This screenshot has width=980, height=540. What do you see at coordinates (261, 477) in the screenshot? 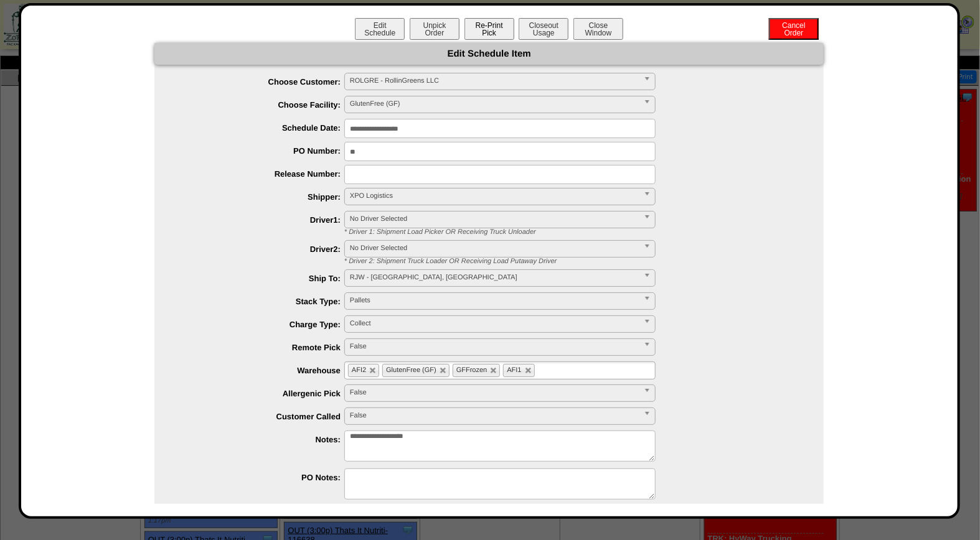
I see `label: PO Notes:` at bounding box center [261, 477].